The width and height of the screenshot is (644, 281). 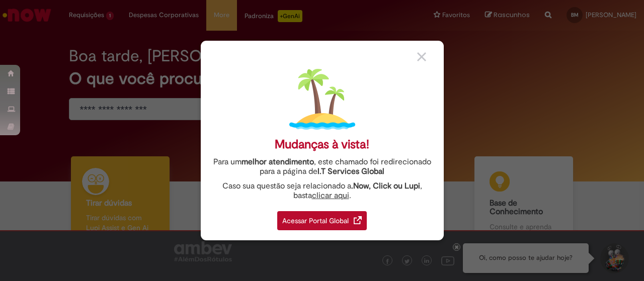 What do you see at coordinates (422, 57) in the screenshot?
I see `img: close_button_grey.png` at bounding box center [422, 57].